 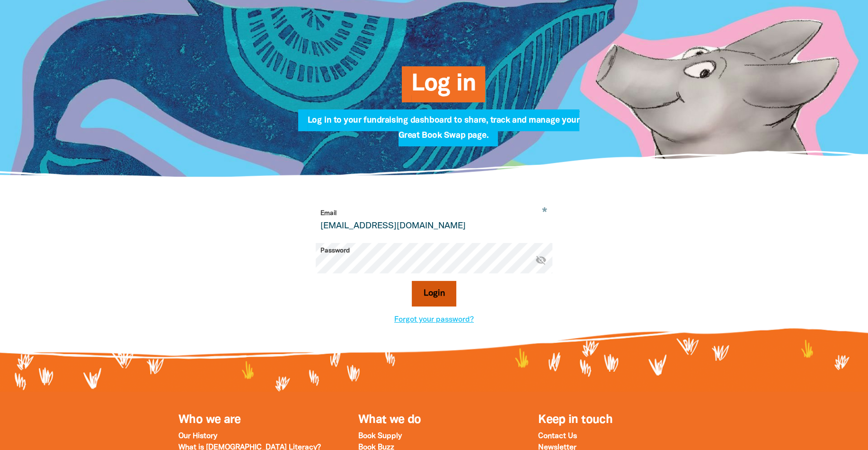 What do you see at coordinates (541, 260) in the screenshot?
I see `button: visibility_off` at bounding box center [541, 260].